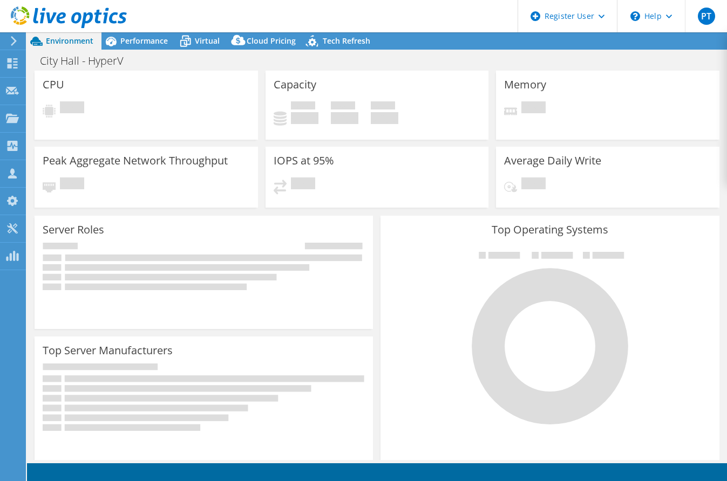 The width and height of the screenshot is (727, 481). I want to click on h3: IOPS at 95%, so click(304, 161).